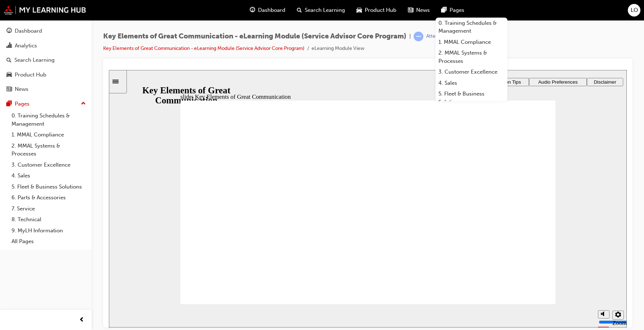  Describe the element at coordinates (46, 46) in the screenshot. I see `a: Analytics` at that location.